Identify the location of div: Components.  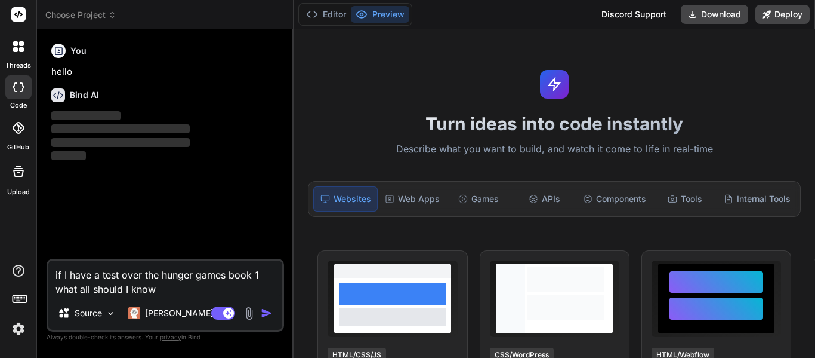
(615, 199).